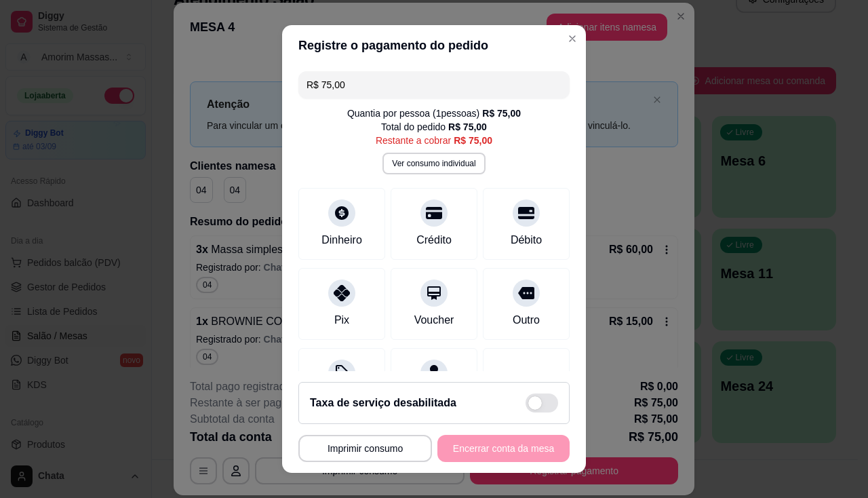 Image resolution: width=868 pixels, height=498 pixels. What do you see at coordinates (572, 39) in the screenshot?
I see `button: Close` at bounding box center [572, 39].